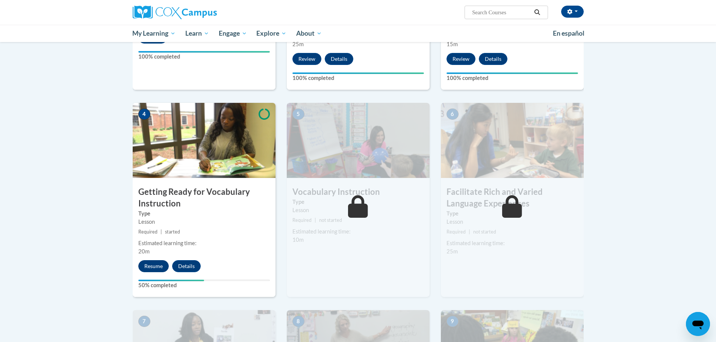  What do you see at coordinates (144, 114) in the screenshot?
I see `span: 4` at bounding box center [144, 114].